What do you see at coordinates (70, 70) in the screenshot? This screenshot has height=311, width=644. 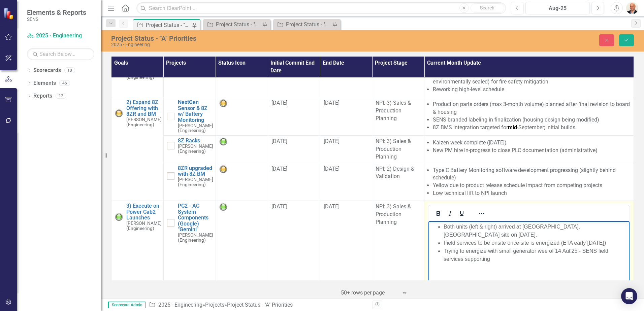 I see `div: 10` at bounding box center [70, 70].